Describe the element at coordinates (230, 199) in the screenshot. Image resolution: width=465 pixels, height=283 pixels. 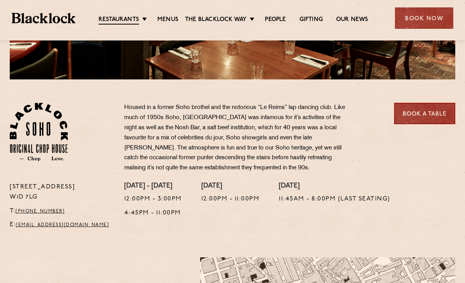
I see `p: 12:00pm - 11:00pm` at that location.